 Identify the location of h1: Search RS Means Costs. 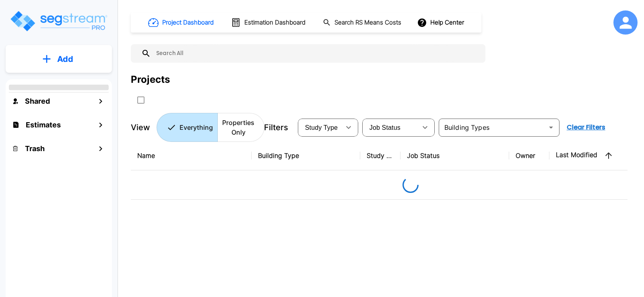
(368, 22).